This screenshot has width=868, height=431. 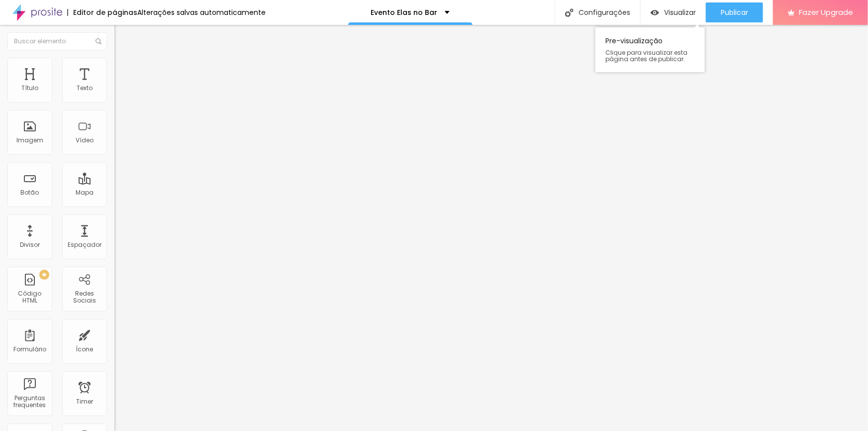 I want to click on div: Vídeo, so click(x=84, y=140).